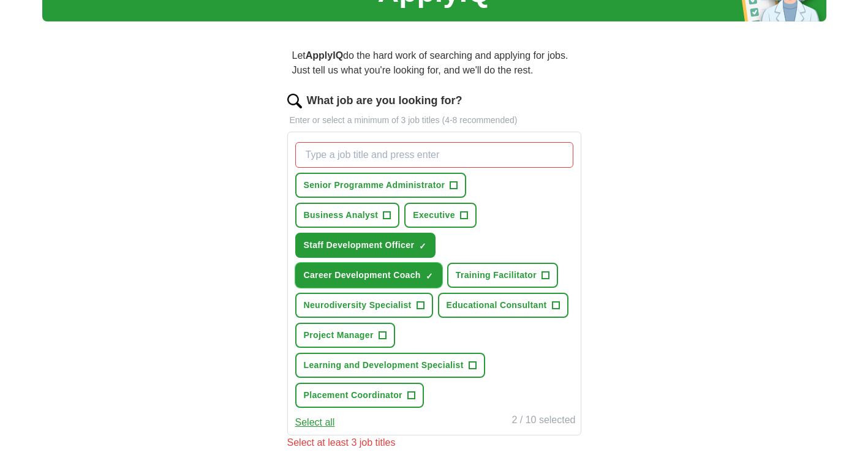  I want to click on strong: ApplyIQ, so click(324, 55).